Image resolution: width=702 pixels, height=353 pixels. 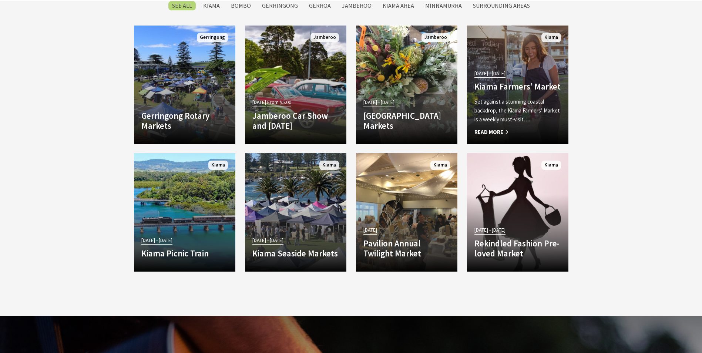 I want to click on h4: Rekindled Fashion Pre-loved Market, so click(x=517, y=248).